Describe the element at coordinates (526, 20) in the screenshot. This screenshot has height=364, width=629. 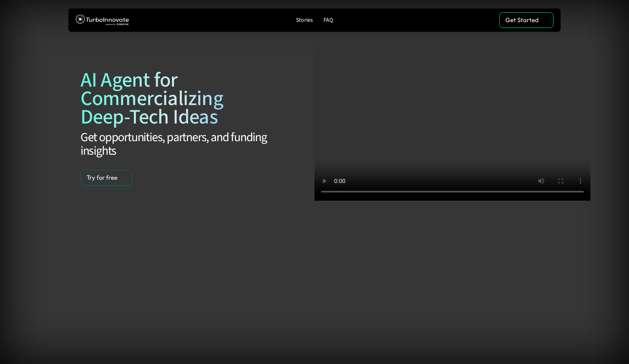
I see `a: Get Started` at that location.